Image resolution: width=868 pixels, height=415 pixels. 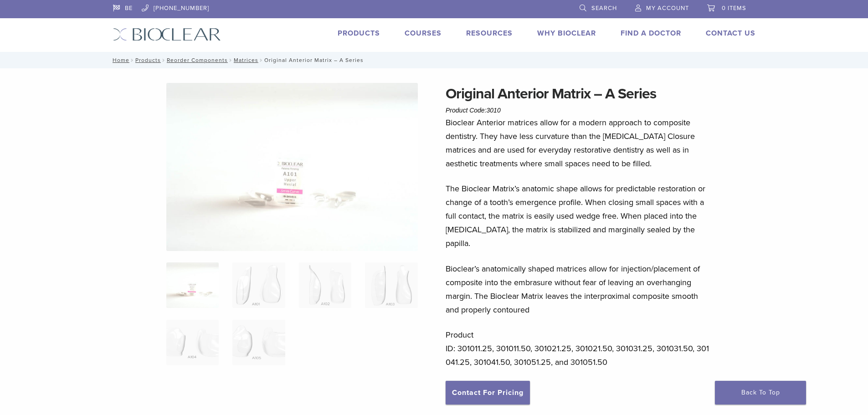 What do you see at coordinates (258, 343) in the screenshot?
I see `img: Original Anterior Matrix - A Series - Image 6` at bounding box center [258, 343].